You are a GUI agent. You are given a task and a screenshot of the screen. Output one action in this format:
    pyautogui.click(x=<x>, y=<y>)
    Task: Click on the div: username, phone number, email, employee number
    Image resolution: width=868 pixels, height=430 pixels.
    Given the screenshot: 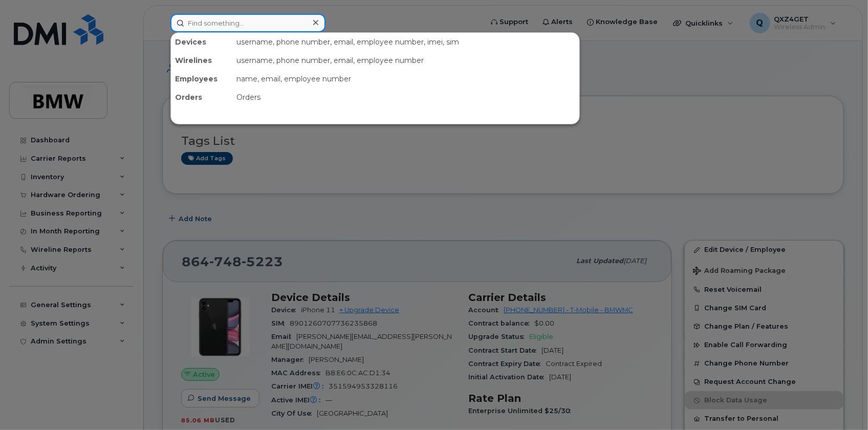 What is the action you would take?
    pyautogui.click(x=406, y=61)
    